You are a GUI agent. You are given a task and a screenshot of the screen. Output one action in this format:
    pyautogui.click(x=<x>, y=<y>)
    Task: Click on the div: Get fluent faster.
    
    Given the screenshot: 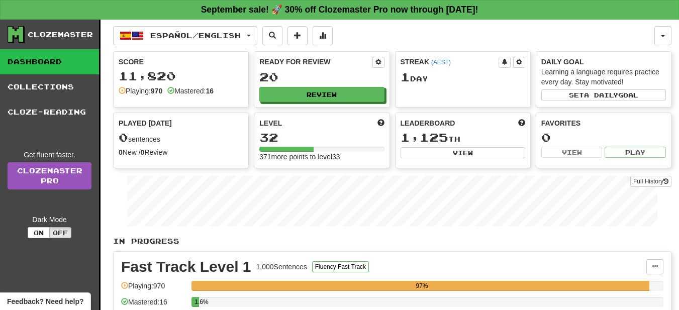 What is the action you would take?
    pyautogui.click(x=49, y=155)
    